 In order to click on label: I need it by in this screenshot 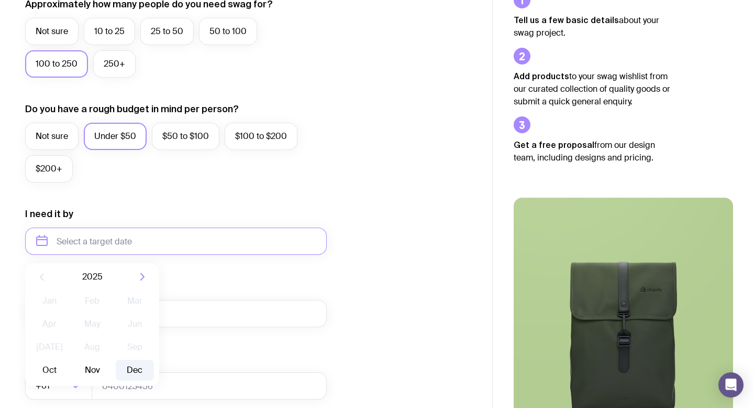, I will do `click(49, 214)`.